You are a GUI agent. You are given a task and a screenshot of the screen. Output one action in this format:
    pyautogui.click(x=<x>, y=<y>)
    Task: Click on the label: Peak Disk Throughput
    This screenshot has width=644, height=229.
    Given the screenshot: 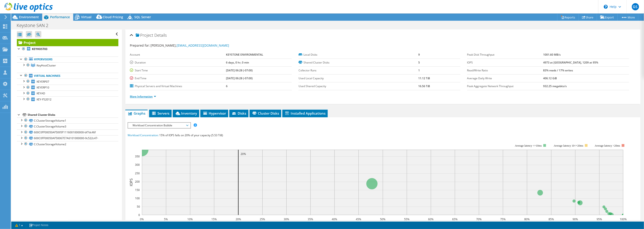 What is the action you would take?
    pyautogui.click(x=505, y=55)
    